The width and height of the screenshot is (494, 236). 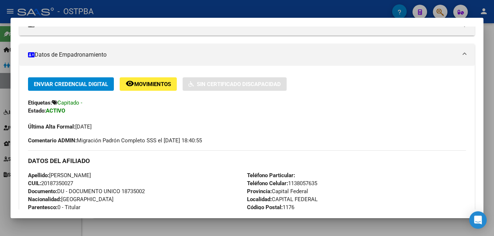 I want to click on strong: Parentesco:, so click(x=43, y=208).